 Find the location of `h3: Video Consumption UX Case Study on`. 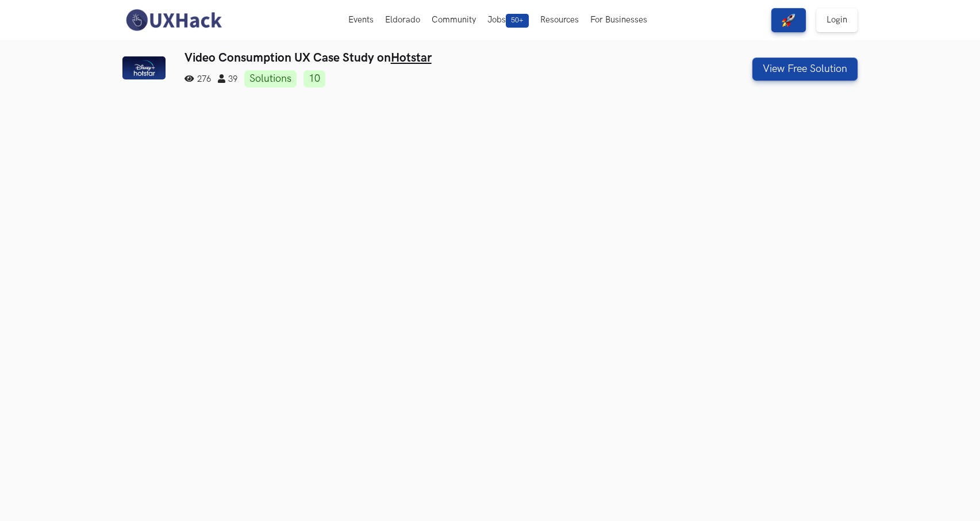

h3: Video Consumption UX Case Study on is located at coordinates (427, 58).